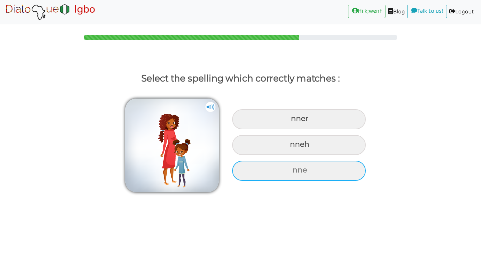 Image resolution: width=481 pixels, height=274 pixels. I want to click on div: nne, so click(299, 171).